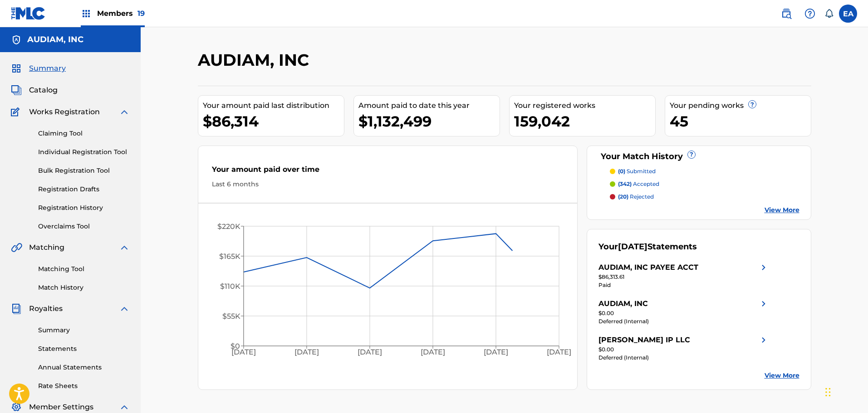 Image resolution: width=868 pixels, height=413 pixels. I want to click on div: Chat Widget, so click(845, 392).